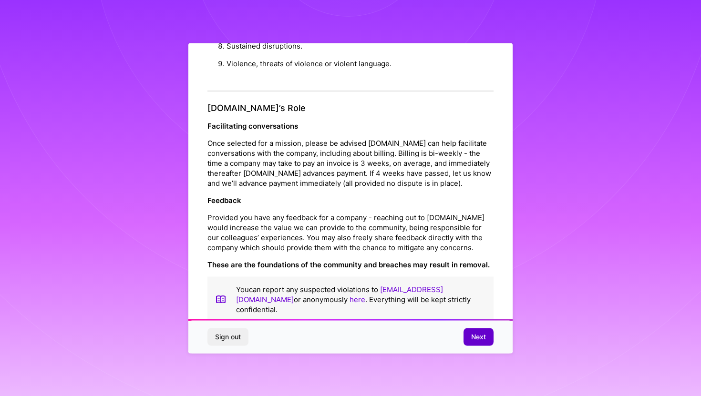 Image resolution: width=701 pixels, height=396 pixels. I want to click on span: Sign out, so click(228, 337).